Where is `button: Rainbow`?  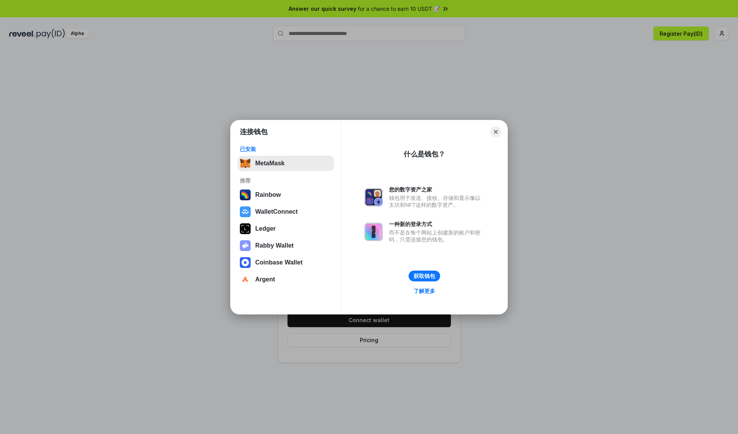 button: Rainbow is located at coordinates (286, 195).